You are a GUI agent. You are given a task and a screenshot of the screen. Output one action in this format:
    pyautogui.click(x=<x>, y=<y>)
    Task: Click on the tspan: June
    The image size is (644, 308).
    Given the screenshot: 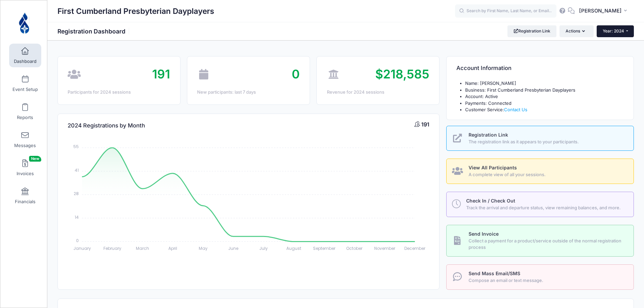 What is the action you would take?
    pyautogui.click(x=234, y=248)
    